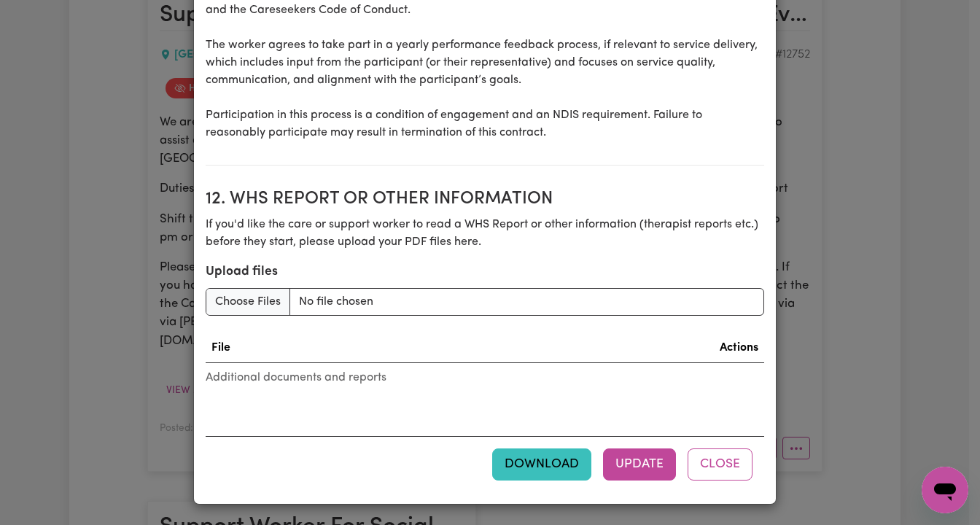  What do you see at coordinates (590, 348) in the screenshot?
I see `th: Actions` at bounding box center [590, 348].